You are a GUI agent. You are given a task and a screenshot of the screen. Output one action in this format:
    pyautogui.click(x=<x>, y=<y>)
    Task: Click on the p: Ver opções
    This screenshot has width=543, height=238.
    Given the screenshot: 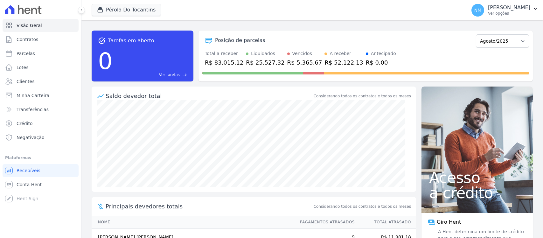 What is the action you would take?
    pyautogui.click(x=509, y=13)
    